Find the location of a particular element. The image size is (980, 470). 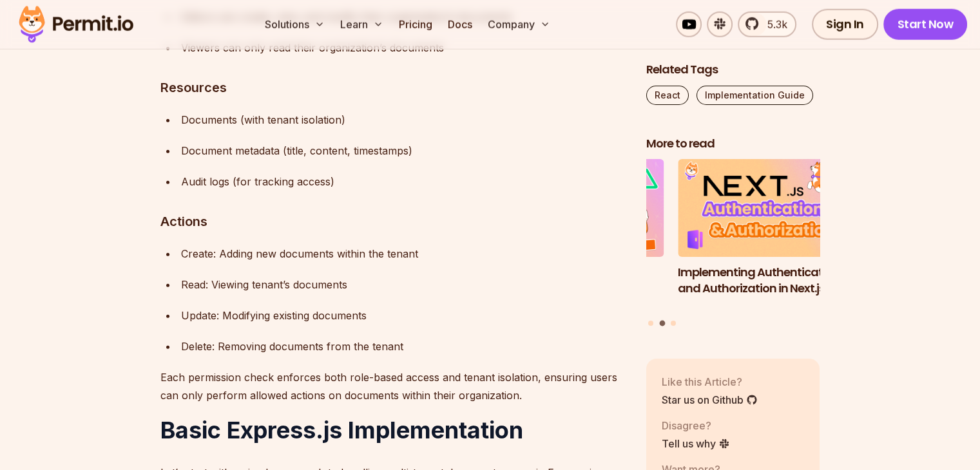

span: 5.3k is located at coordinates (773, 25).